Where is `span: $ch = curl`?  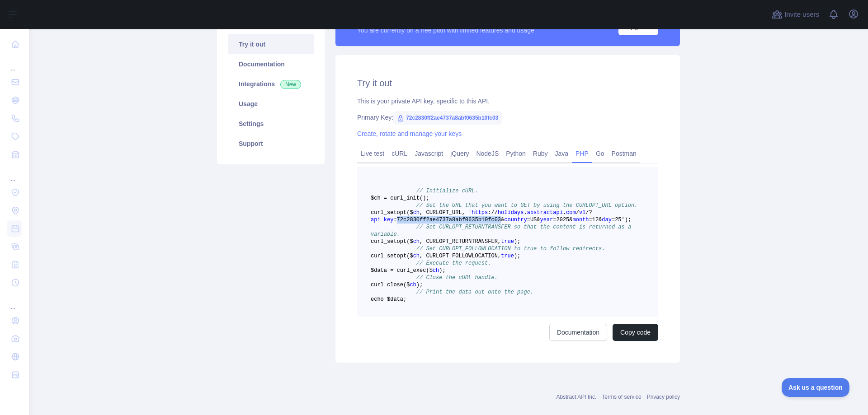
span: $ch = curl is located at coordinates (387, 198).